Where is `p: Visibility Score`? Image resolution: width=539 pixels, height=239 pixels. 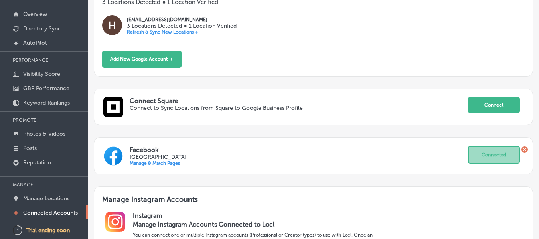
p: Visibility Score is located at coordinates (41, 74).